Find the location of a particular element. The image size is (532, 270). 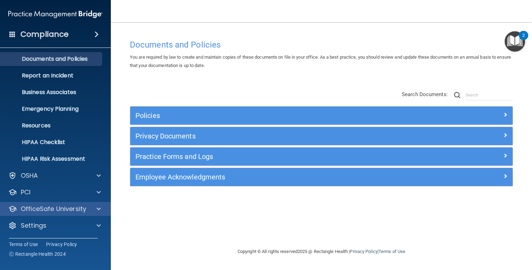

a: OfficeSafe University is located at coordinates (54, 209).